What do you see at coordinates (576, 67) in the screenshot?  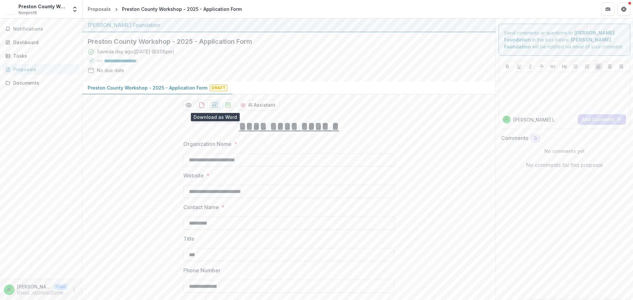 I see `button: Bullet List` at bounding box center [576, 67].